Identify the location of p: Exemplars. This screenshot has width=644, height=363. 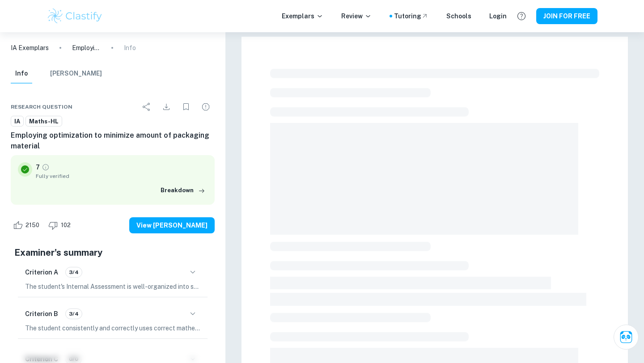
(302, 16).